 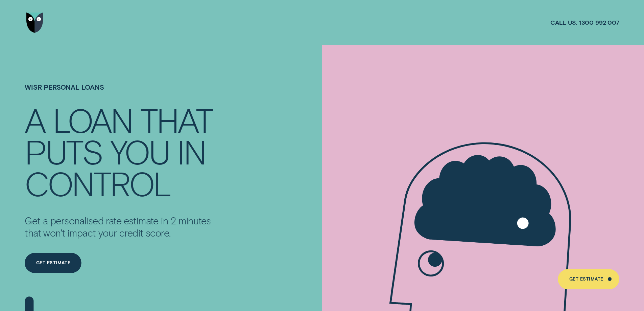 I want to click on div: A, so click(x=35, y=119).